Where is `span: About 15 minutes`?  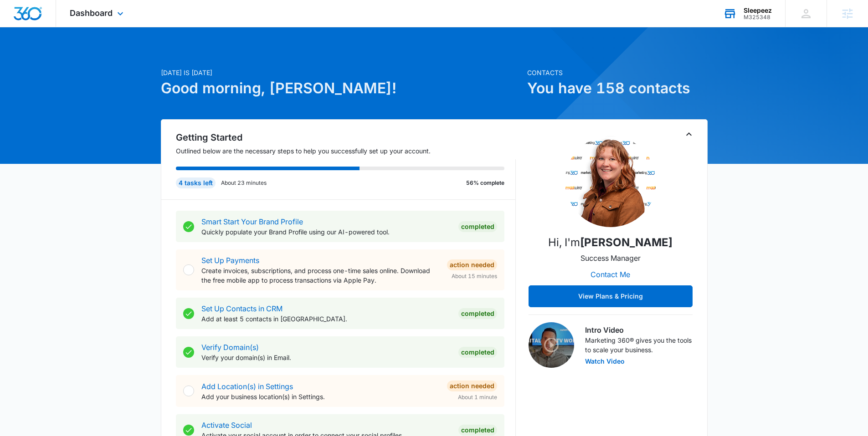
span: About 15 minutes is located at coordinates (475, 276).